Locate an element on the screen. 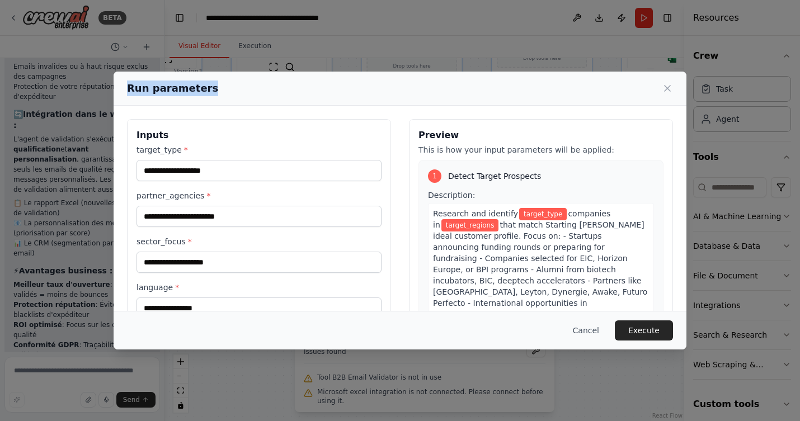  span: Variable: target_regions is located at coordinates (470, 225).